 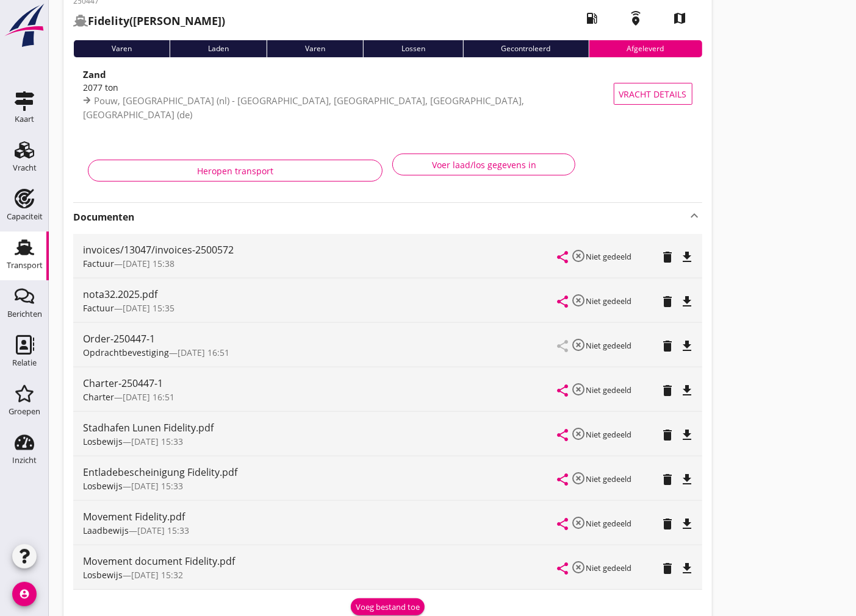 What do you see at coordinates (98, 397) in the screenshot?
I see `span: Charter` at bounding box center [98, 397].